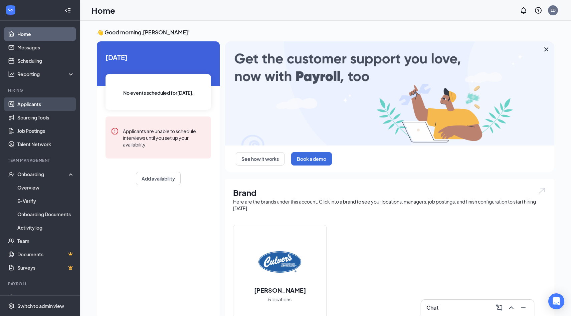  I want to click on div: Hiring, so click(40, 90).